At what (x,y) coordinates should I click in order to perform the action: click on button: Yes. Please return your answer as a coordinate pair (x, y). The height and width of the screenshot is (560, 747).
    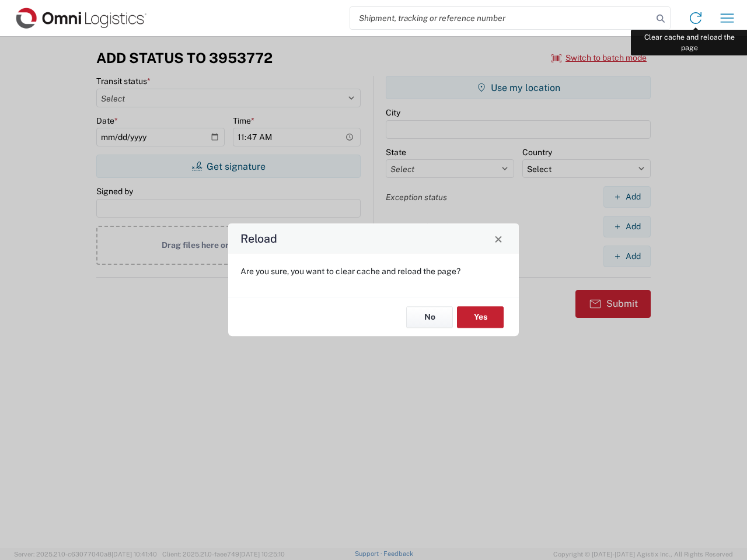
    Looking at the image, I should click on (480, 317).